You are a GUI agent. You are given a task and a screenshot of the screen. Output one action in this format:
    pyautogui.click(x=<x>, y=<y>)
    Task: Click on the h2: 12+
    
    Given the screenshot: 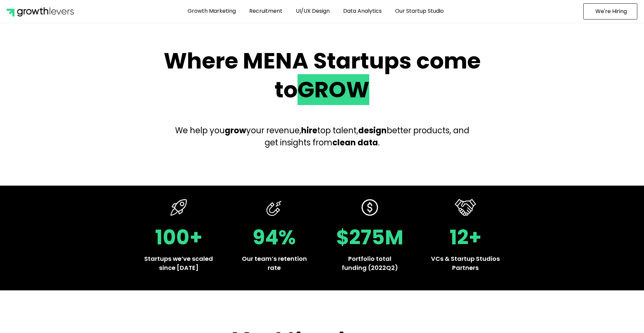 What is the action you would take?
    pyautogui.click(x=465, y=237)
    